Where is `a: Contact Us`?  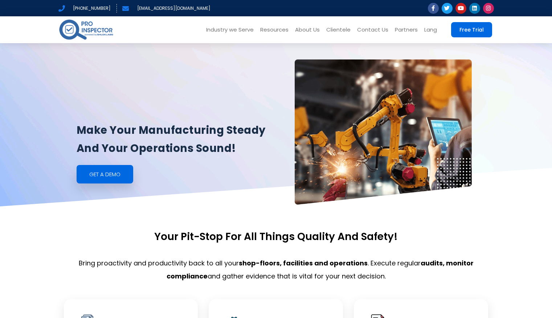 a: Contact Us is located at coordinates (372, 30).